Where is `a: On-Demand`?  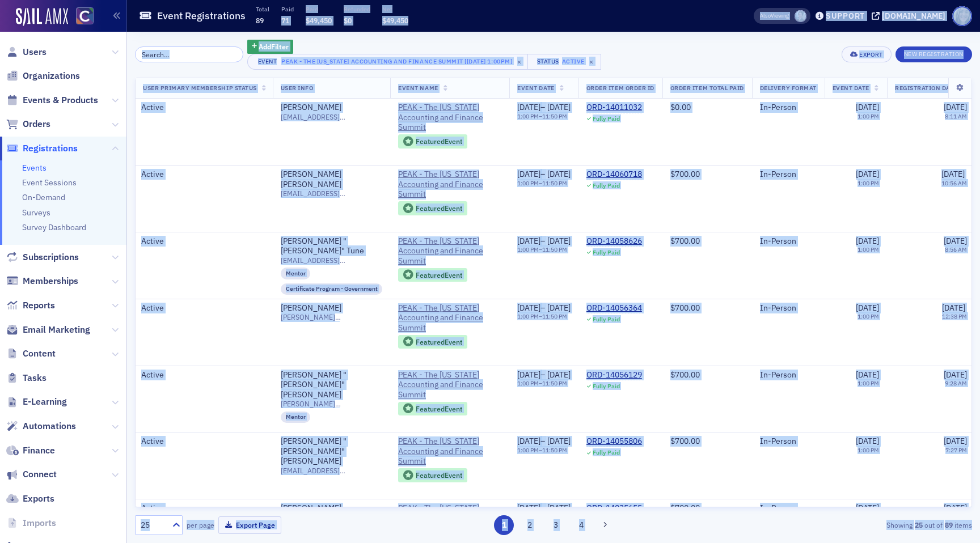 a: On-Demand is located at coordinates (44, 197).